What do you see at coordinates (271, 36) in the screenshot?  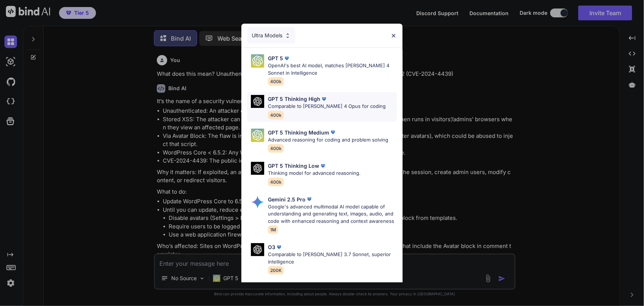 I see `div: Ultra Models` at bounding box center [271, 36].